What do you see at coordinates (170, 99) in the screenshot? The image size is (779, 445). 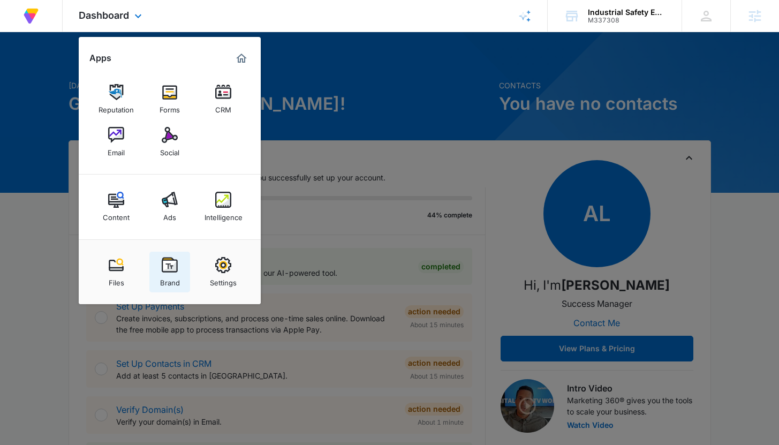 I see `a: Forms` at bounding box center [170, 99].